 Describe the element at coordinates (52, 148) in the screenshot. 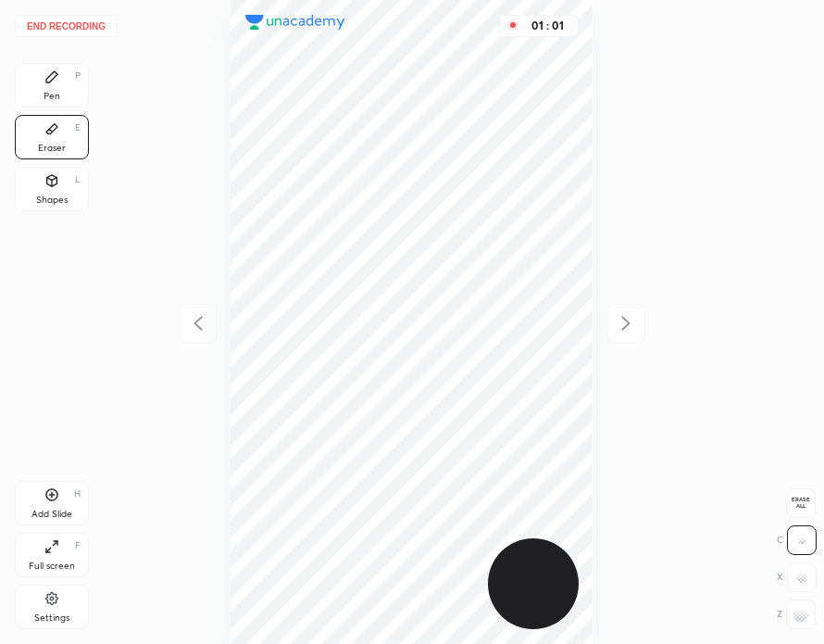

I see `div: Eraser` at that location.